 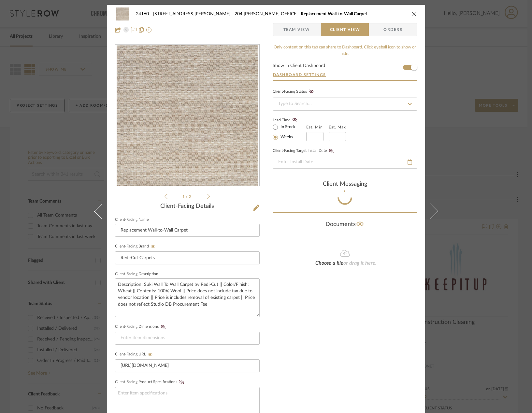 What do you see at coordinates (187, 258) in the screenshot?
I see `input: Enter Client-Facing Brand` at bounding box center [187, 258].